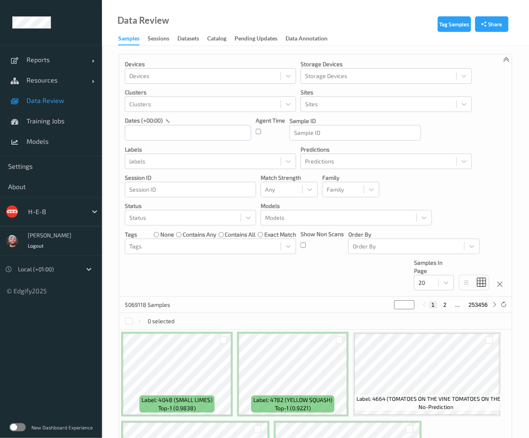  I want to click on p: Session ID, so click(191, 178).